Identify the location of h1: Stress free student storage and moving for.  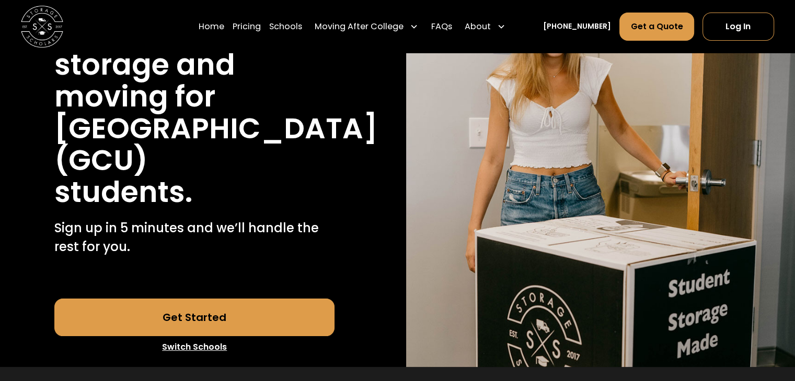
(194, 65).